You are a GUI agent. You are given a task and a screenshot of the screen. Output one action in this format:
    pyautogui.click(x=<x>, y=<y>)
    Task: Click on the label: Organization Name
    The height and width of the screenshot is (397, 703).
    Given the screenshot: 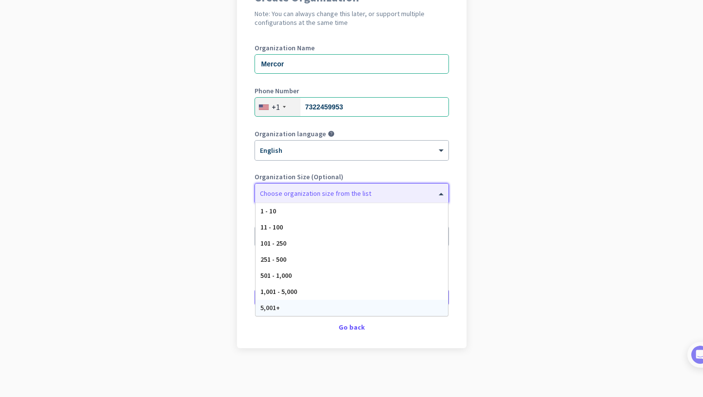 What is the action you would take?
    pyautogui.click(x=352, y=48)
    